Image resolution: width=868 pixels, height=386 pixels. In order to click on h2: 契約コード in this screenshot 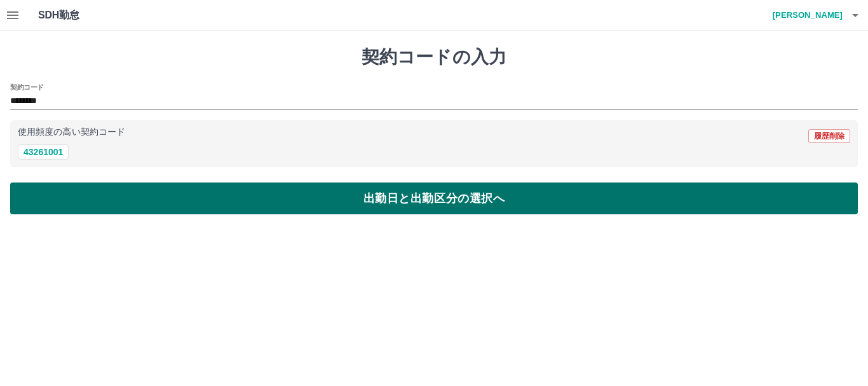, I will do `click(27, 87)`.